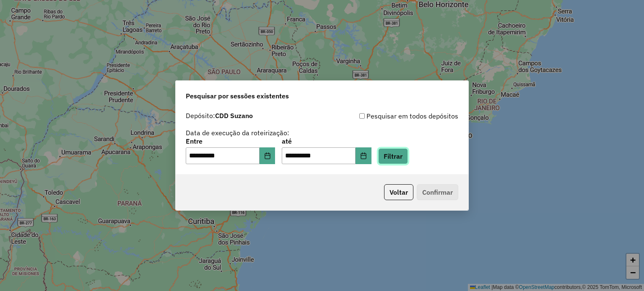 This screenshot has width=644, height=291. Describe the element at coordinates (230, 141) in the screenshot. I see `label: Entre` at that location.